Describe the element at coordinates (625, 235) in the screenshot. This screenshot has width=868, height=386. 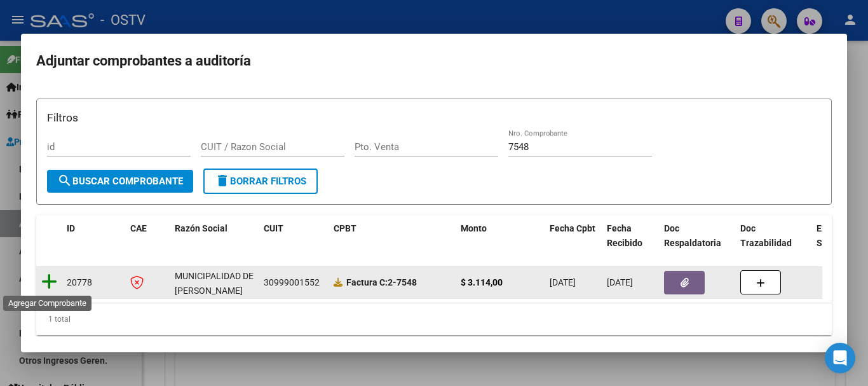
I see `span: Fecha Recibido` at that location.